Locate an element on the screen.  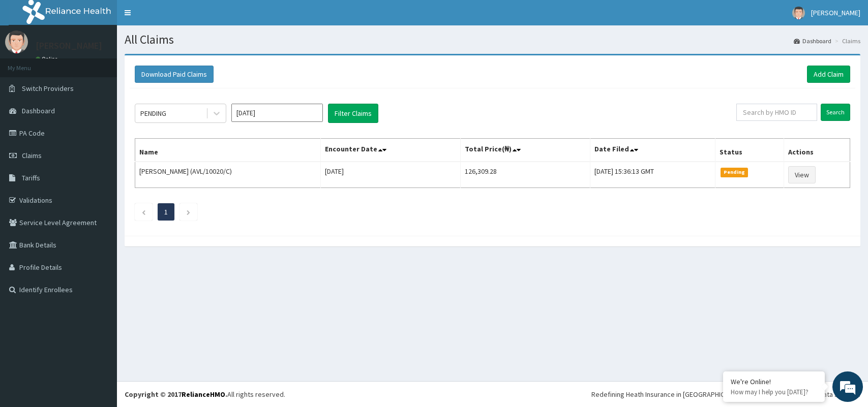
th: Encounter Date is located at coordinates (390, 151).